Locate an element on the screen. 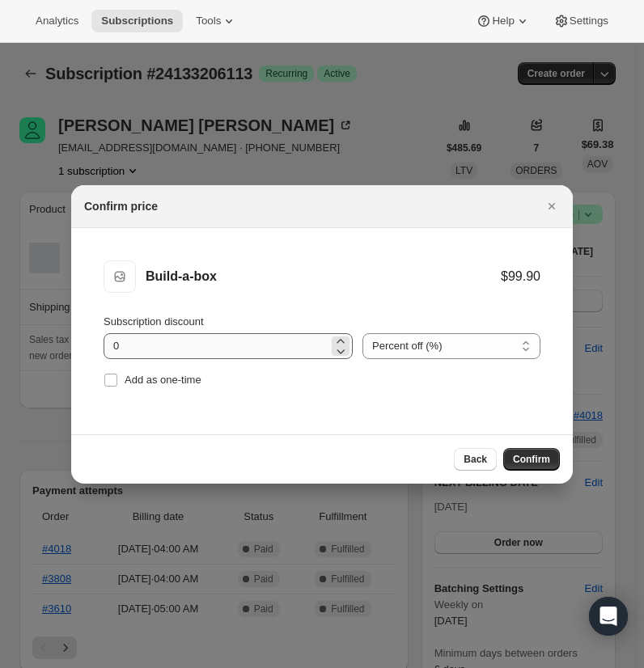 Image resolution: width=644 pixels, height=668 pixels. button: Confirm is located at coordinates (531, 459).